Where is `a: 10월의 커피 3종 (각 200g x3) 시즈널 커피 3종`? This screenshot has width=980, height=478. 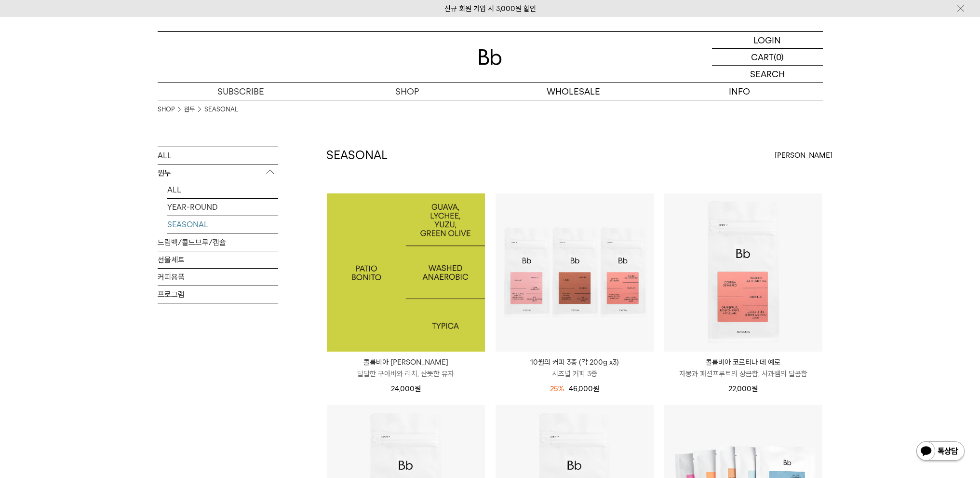
a: 10월의 커피 3종 (각 200g x3) 시즈널 커피 3종 is located at coordinates (574, 368).